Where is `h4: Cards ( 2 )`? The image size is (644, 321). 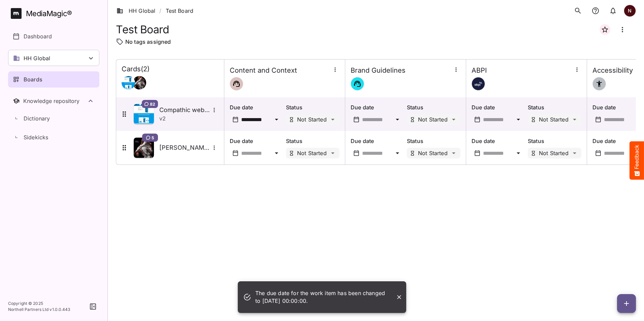 h4: Cards ( 2 ) is located at coordinates (136, 69).